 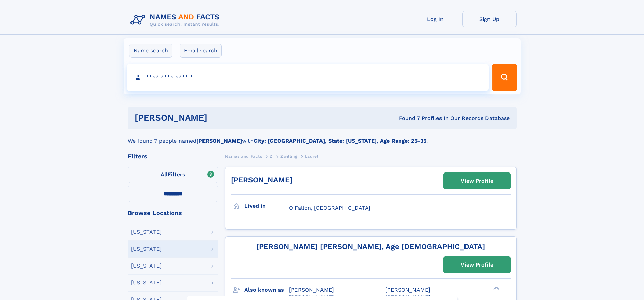 I want to click on a: Log In, so click(x=436, y=19).